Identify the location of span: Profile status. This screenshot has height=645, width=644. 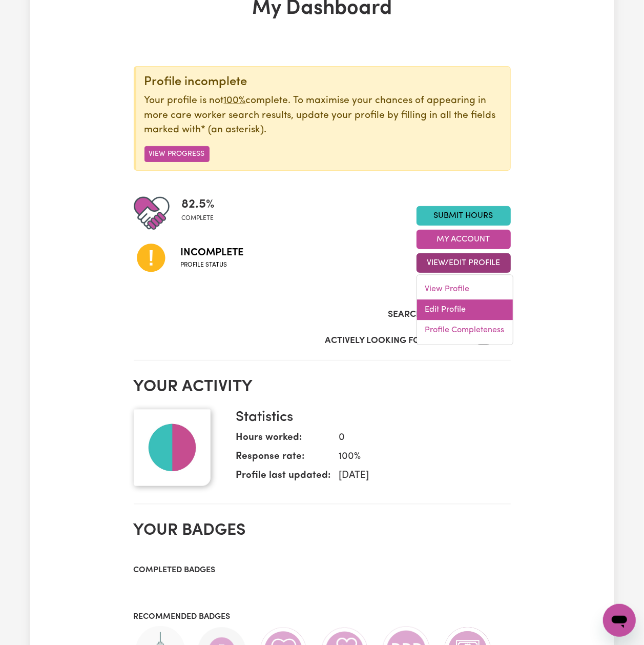
(212, 265).